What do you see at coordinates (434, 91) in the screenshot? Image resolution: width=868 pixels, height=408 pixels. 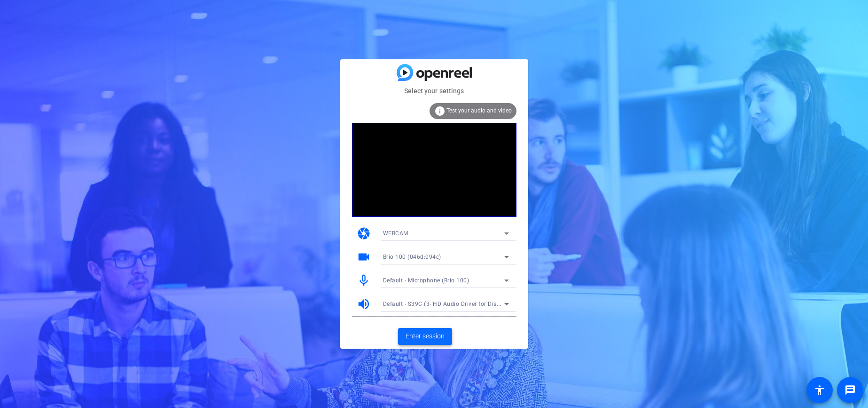 I see `mat-card-subtitle: Select your settings` at bounding box center [434, 91].